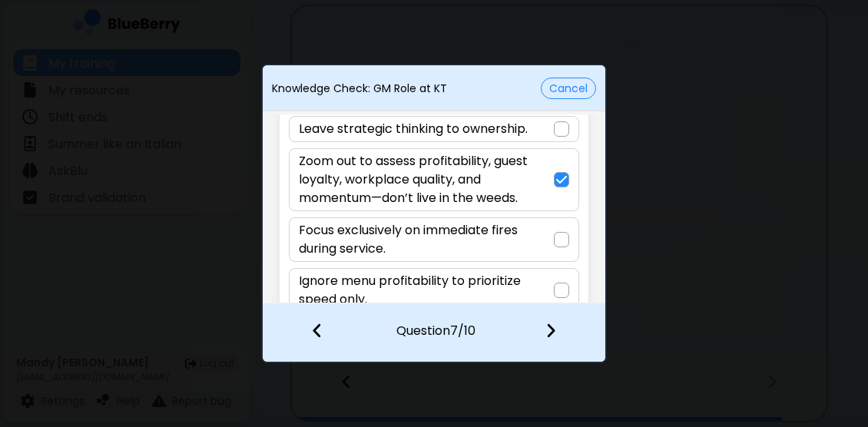 Image resolution: width=868 pixels, height=427 pixels. Describe the element at coordinates (568, 89) in the screenshot. I see `button: Cancel` at that location.